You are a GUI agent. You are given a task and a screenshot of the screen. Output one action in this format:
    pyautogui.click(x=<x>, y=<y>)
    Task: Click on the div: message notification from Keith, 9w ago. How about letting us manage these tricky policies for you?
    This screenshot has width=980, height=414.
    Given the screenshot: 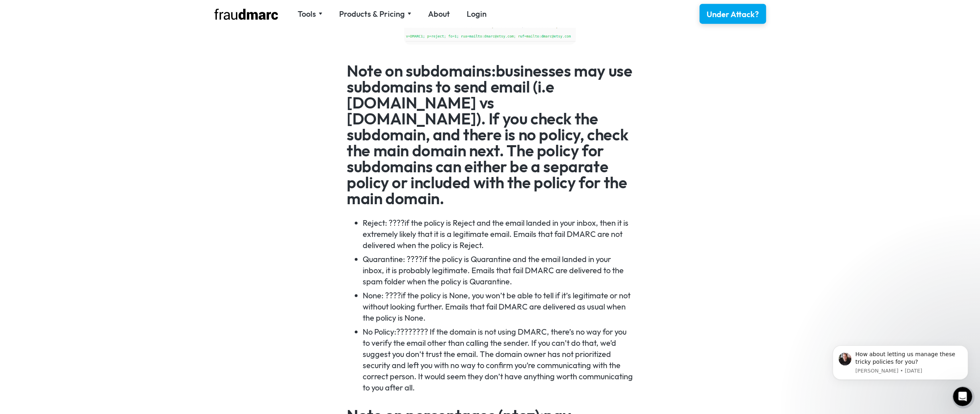 What is the action you would take?
    pyautogui.click(x=79, y=29)
    